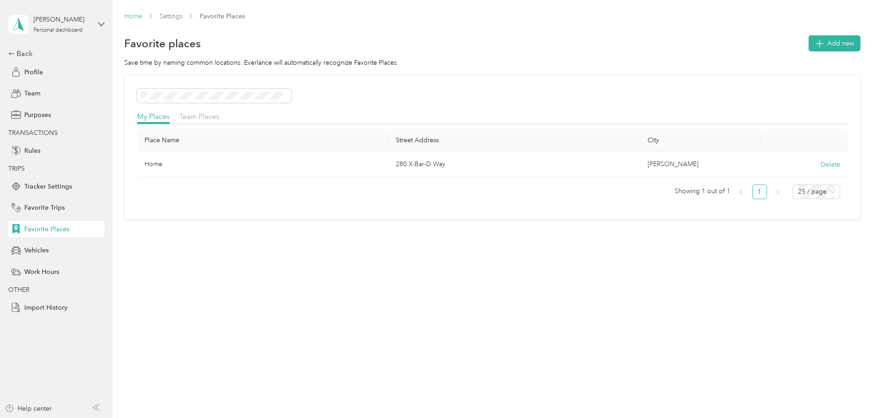  Describe the element at coordinates (263, 164) in the screenshot. I see `td: Home` at that location.